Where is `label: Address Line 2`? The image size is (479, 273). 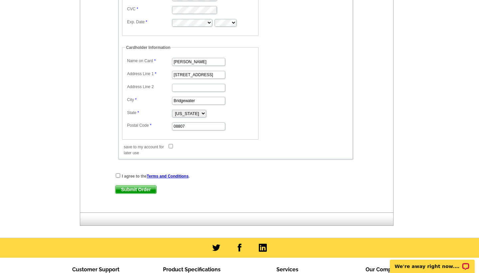
label: Address Line 2 is located at coordinates (149, 87).